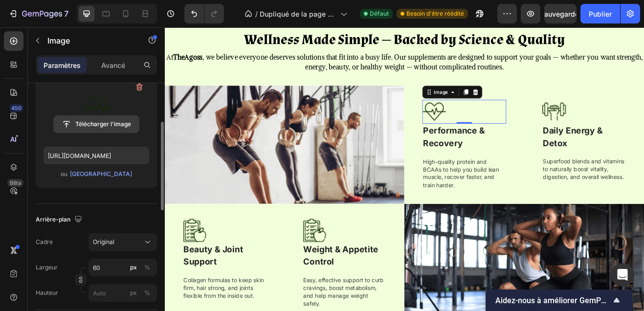 Image resolution: width=644 pixels, height=311 pixels. I want to click on span: Help us improve GemPages!, so click(553, 300).